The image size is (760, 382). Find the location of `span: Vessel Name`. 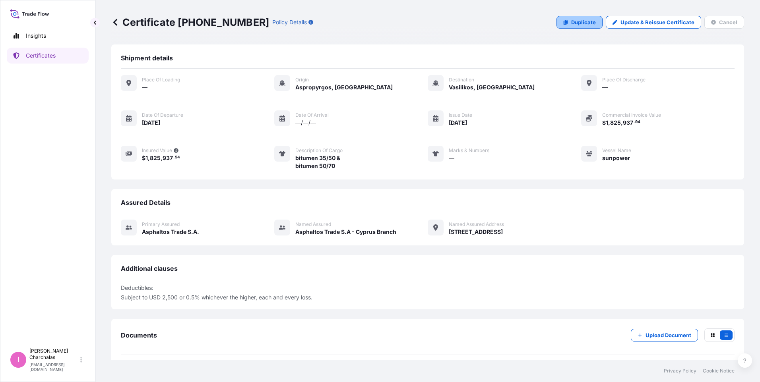

span: Vessel Name is located at coordinates (617, 151).